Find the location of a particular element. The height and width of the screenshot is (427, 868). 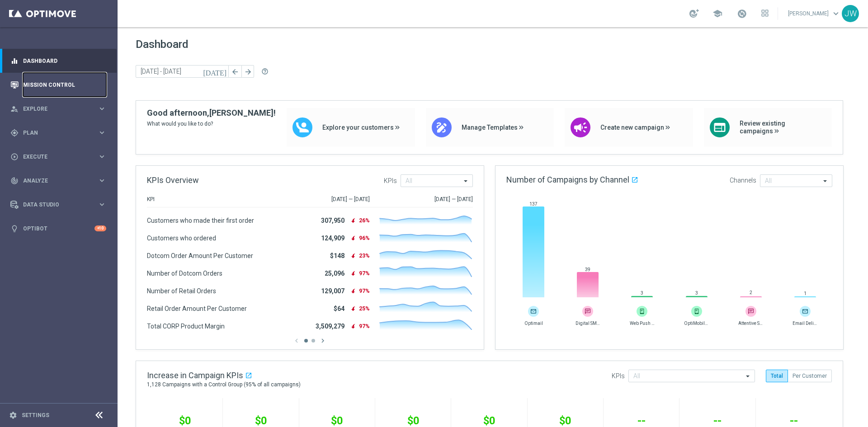

i: person_search is located at coordinates (14, 109).